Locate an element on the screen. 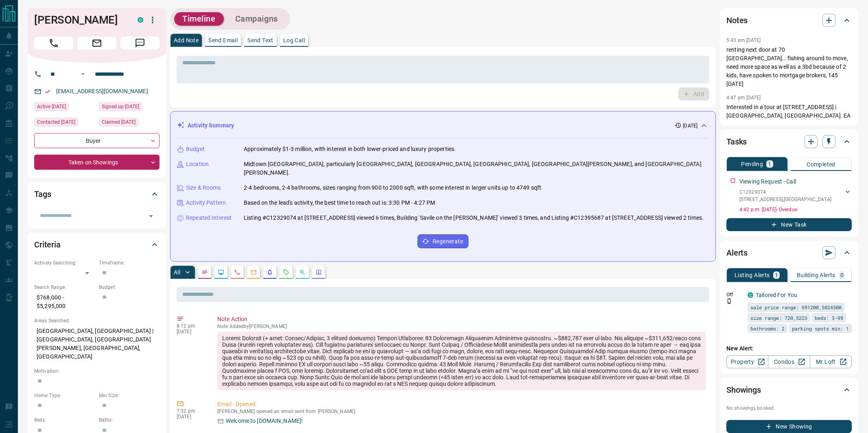  span: parking spots min: 1 is located at coordinates (821, 329).